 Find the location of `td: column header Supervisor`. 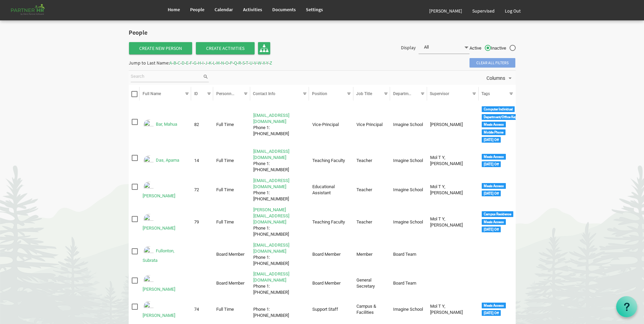

td: column header Supervisor is located at coordinates (453, 255).